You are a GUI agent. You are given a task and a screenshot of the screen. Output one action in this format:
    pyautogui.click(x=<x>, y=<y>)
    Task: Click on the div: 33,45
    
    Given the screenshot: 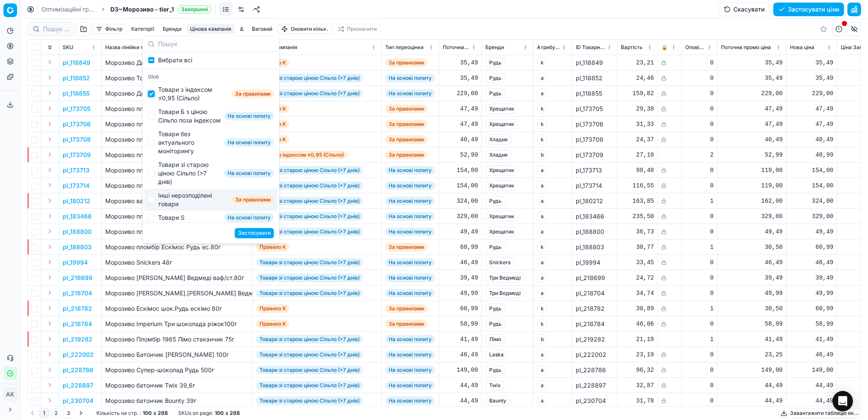 What is the action you would take?
    pyautogui.click(x=637, y=262)
    